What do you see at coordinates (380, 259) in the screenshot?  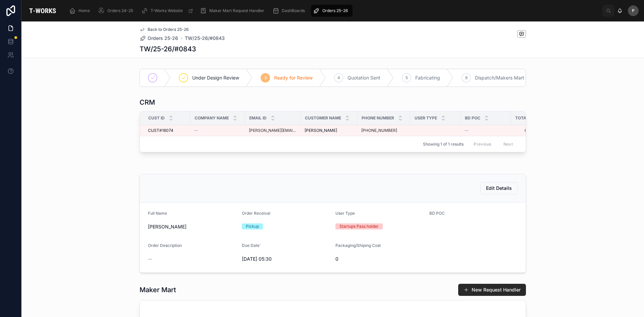 I see `span: 0` at bounding box center [380, 259].